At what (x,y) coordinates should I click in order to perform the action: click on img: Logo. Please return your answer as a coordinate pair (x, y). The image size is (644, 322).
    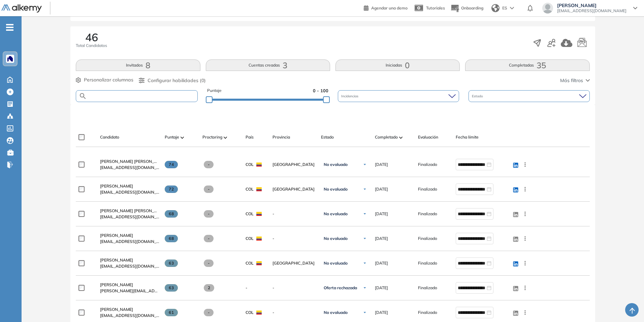
    Looking at the image, I should click on (22, 8).